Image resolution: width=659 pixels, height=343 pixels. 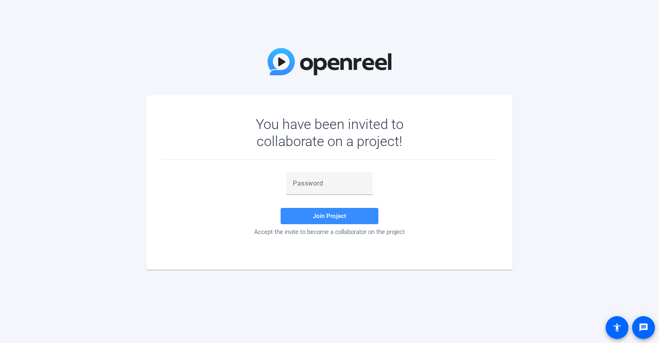 I want to click on div: Accept the invite to become a collaborator on the project, so click(x=329, y=232).